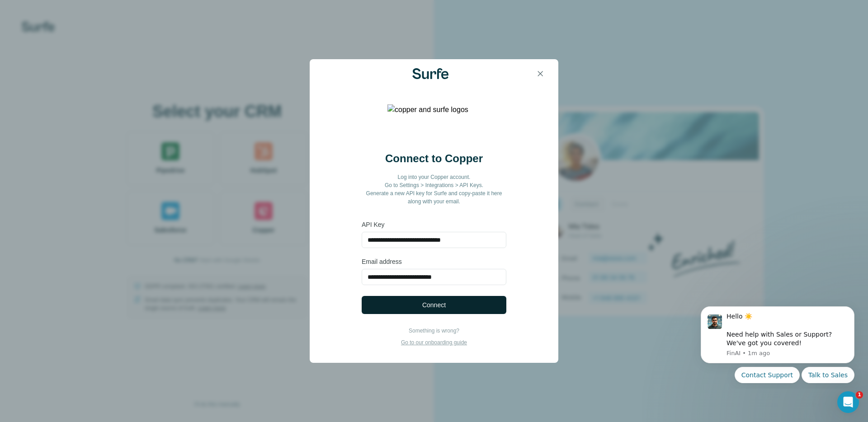 The height and width of the screenshot is (422, 868). I want to click on div: message notification from FinAI, 1m ago. Hello ☀️ ​ Need help with Sales or Support? We've got yo..., so click(90, 37).